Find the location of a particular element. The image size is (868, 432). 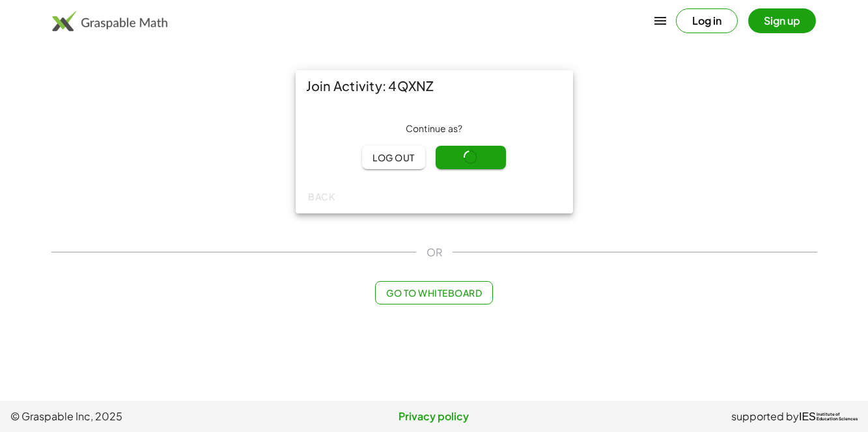

button: Log out is located at coordinates (393, 157).